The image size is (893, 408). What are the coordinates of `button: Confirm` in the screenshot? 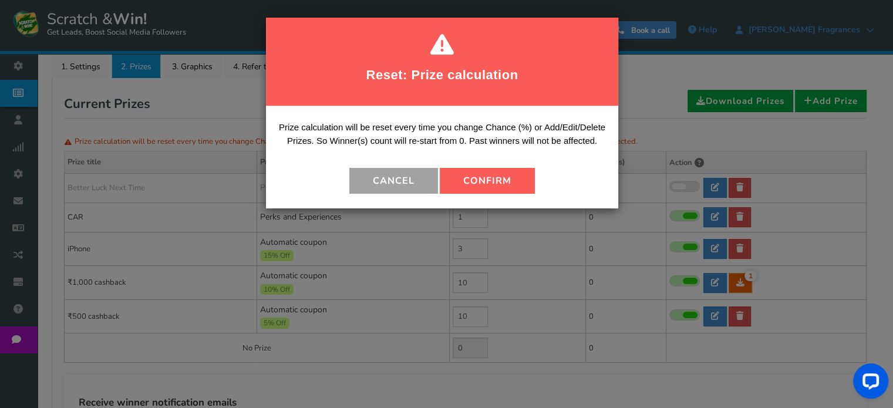 It's located at (487, 181).